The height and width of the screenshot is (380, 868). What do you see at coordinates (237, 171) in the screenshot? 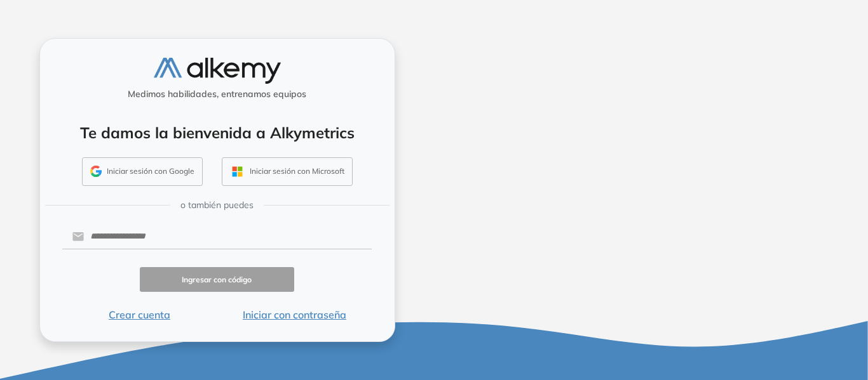
I see `img: OUTLOOK_ICON` at bounding box center [237, 171].